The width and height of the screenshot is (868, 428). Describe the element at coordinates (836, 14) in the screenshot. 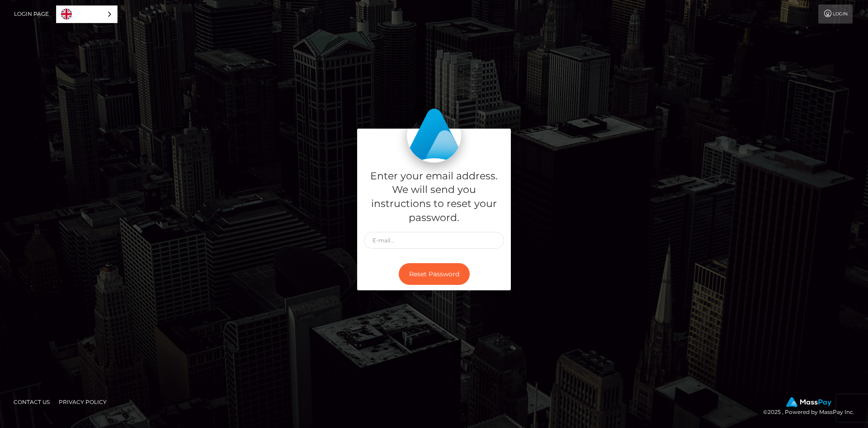

I see `a: Login` at that location.